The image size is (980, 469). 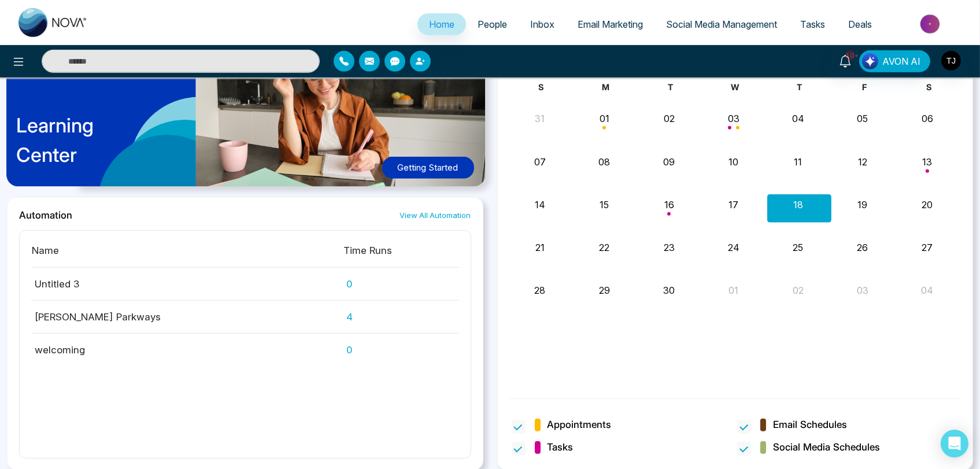 I want to click on img: User Avatar, so click(x=951, y=61).